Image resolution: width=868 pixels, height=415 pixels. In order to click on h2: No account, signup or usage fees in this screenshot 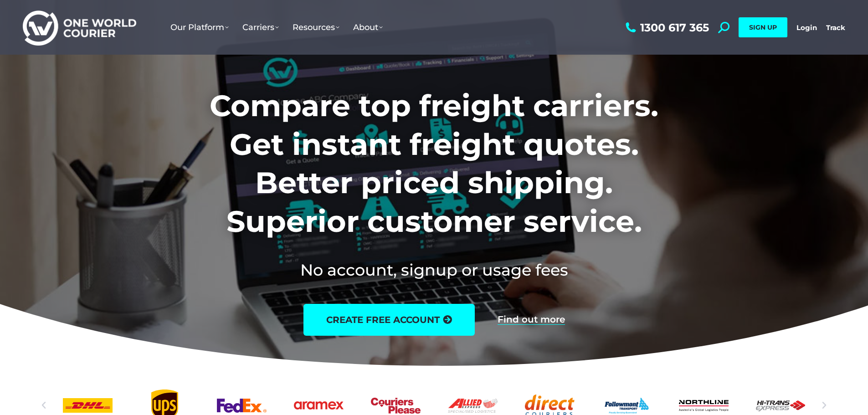, I will do `click(434, 269)`.